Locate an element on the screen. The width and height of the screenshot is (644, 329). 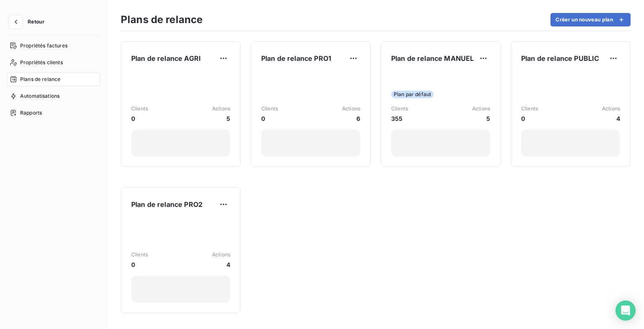
span: Plan de relance PRO2 is located at coordinates (167, 204).